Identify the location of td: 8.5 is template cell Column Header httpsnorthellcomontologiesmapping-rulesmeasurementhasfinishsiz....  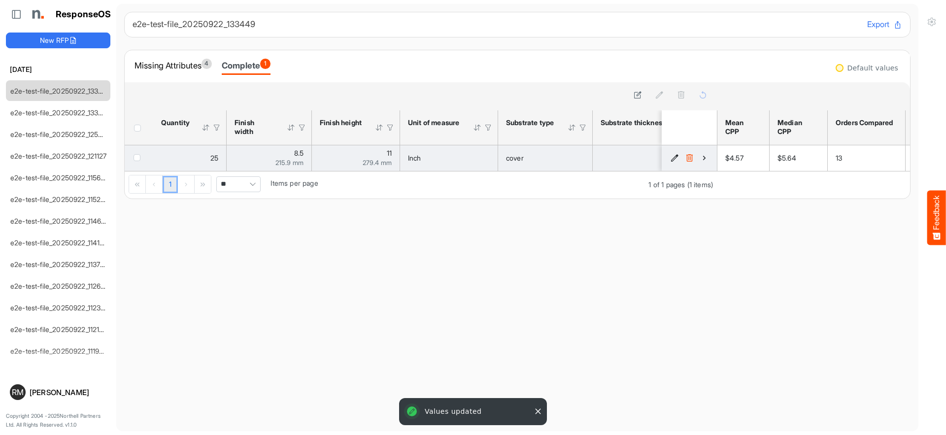
(269, 158).